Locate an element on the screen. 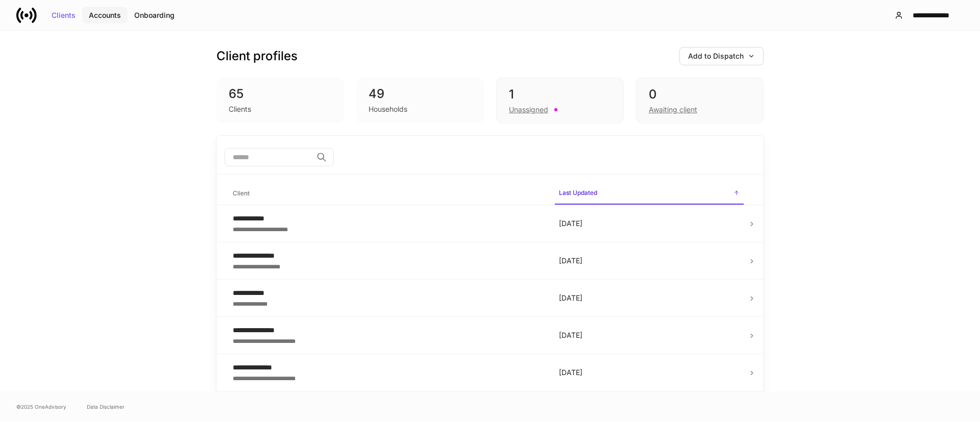 The image size is (980, 422). div: Unassigned is located at coordinates (528, 110).